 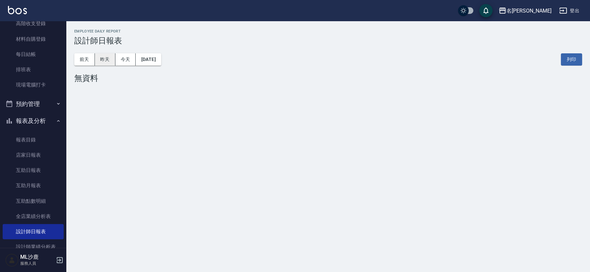 What do you see at coordinates (328, 41) in the screenshot?
I see `h3: 設計師日報表` at bounding box center [328, 41].